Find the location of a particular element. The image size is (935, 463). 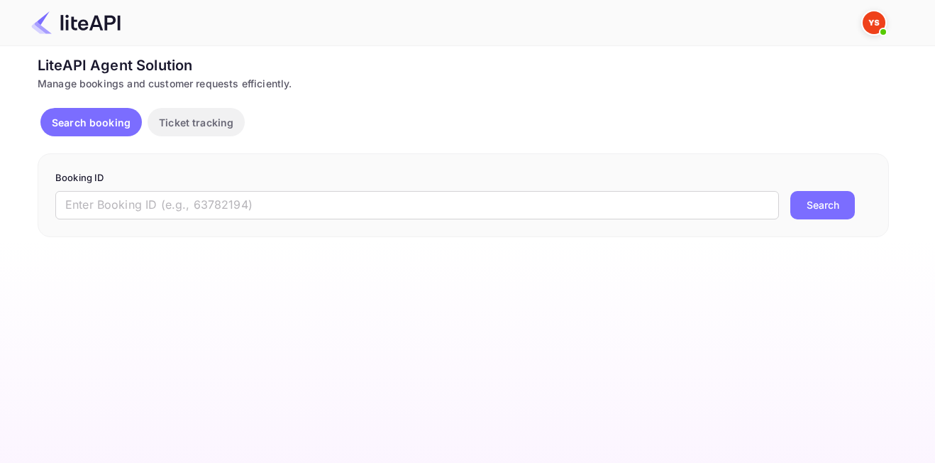

p: Search booking is located at coordinates (91, 122).